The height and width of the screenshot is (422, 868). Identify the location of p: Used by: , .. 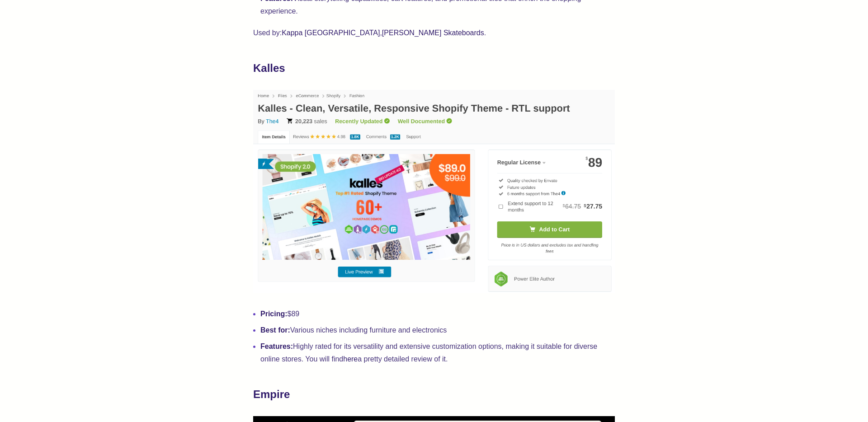
(434, 33).